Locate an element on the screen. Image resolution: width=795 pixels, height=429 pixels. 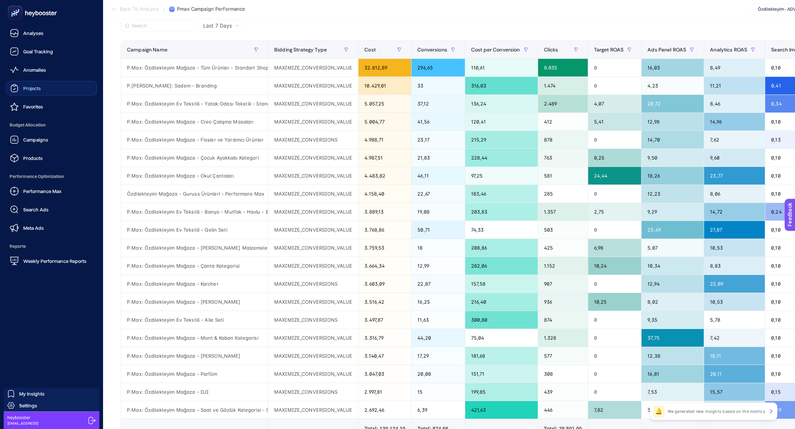
div: 8,83 is located at coordinates (734, 266).